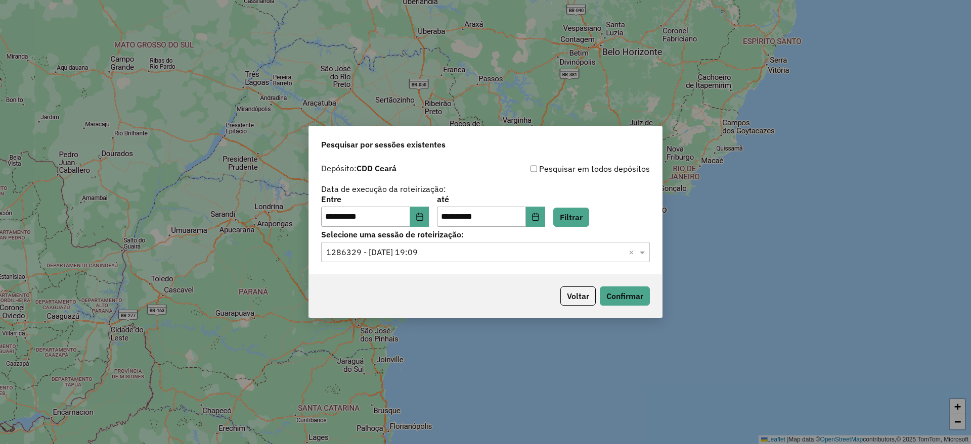 The image size is (971, 444). I want to click on span: Clear all, so click(632, 252).